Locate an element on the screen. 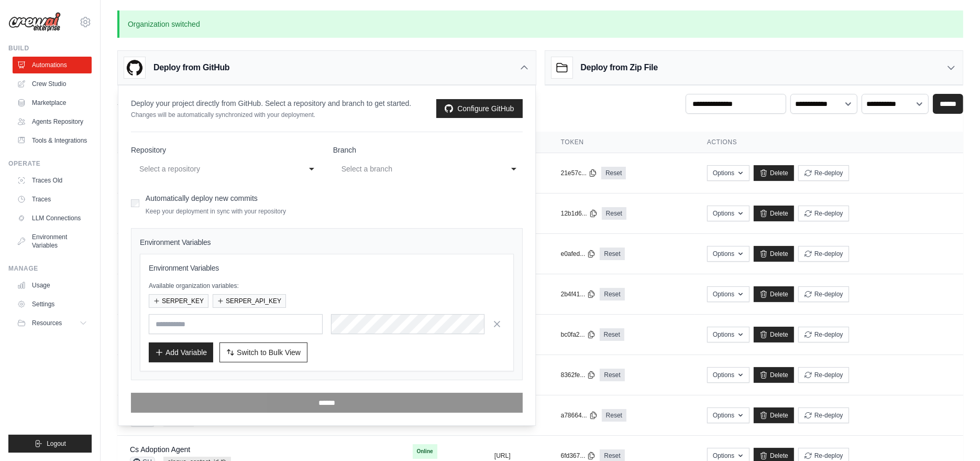 This screenshot has width=980, height=461. a: Crew Studio is located at coordinates (52, 84).